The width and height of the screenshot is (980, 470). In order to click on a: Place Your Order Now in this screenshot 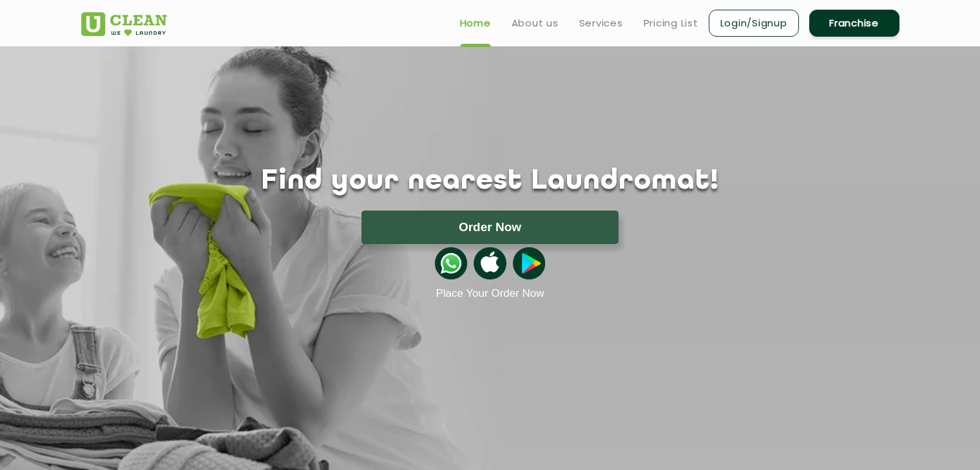, I will do `click(490, 293)`.